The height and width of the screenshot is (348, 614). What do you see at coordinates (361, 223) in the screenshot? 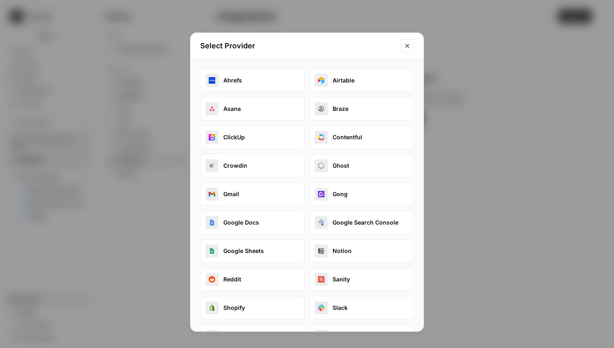
I see `button: google_search_consoleGoogle Search Console` at bounding box center [361, 223].